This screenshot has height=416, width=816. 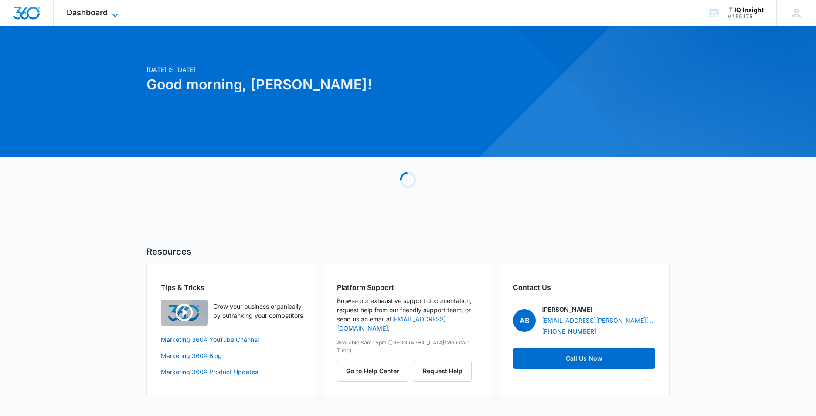 What do you see at coordinates (745, 10) in the screenshot?
I see `div: account name` at bounding box center [745, 10].